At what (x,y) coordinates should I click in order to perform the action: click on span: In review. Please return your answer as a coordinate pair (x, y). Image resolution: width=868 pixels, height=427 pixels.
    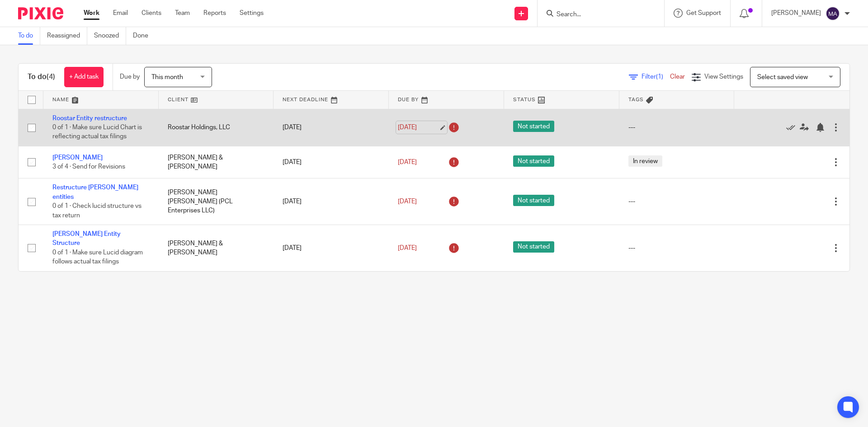
    Looking at the image, I should click on (645, 161).